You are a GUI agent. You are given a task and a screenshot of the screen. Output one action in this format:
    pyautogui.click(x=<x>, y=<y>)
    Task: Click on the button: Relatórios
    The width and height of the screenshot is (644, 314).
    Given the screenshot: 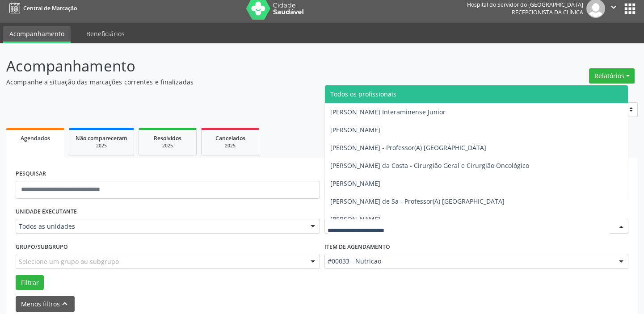 What is the action you would take?
    pyautogui.click(x=612, y=76)
    